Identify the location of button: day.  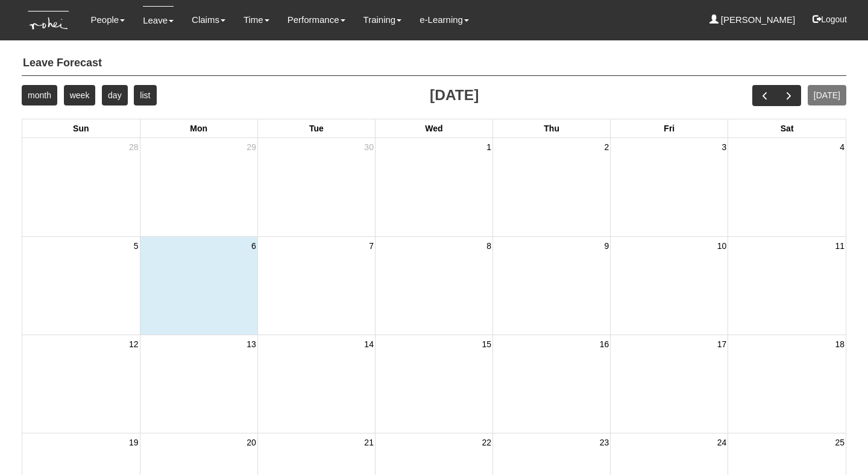
(114, 95).